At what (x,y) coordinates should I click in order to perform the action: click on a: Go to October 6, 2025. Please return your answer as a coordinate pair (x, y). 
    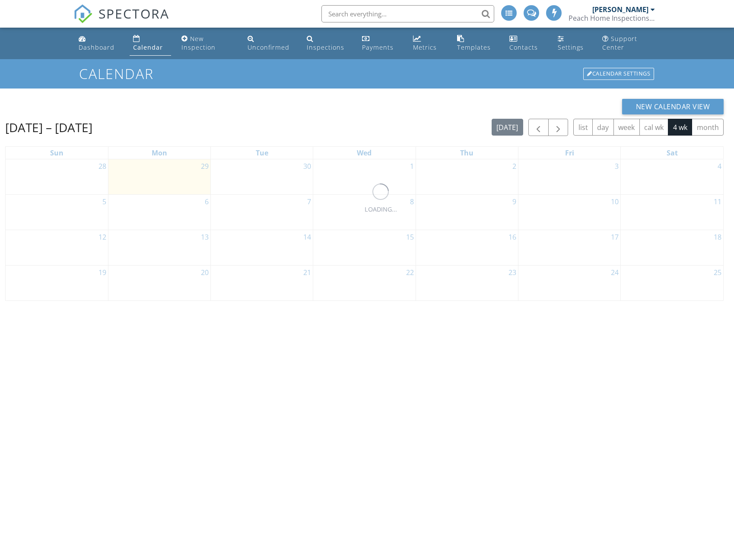
    Looking at the image, I should click on (207, 202).